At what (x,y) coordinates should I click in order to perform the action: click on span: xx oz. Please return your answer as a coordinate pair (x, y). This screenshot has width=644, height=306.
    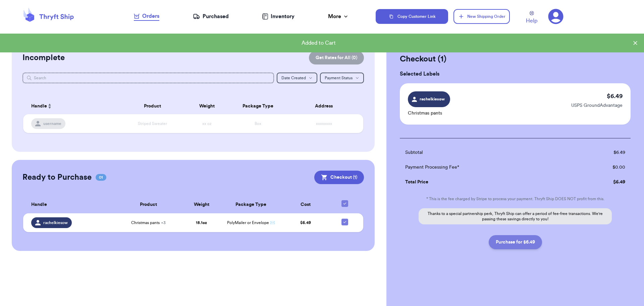
    Looking at the image, I should click on (207, 124).